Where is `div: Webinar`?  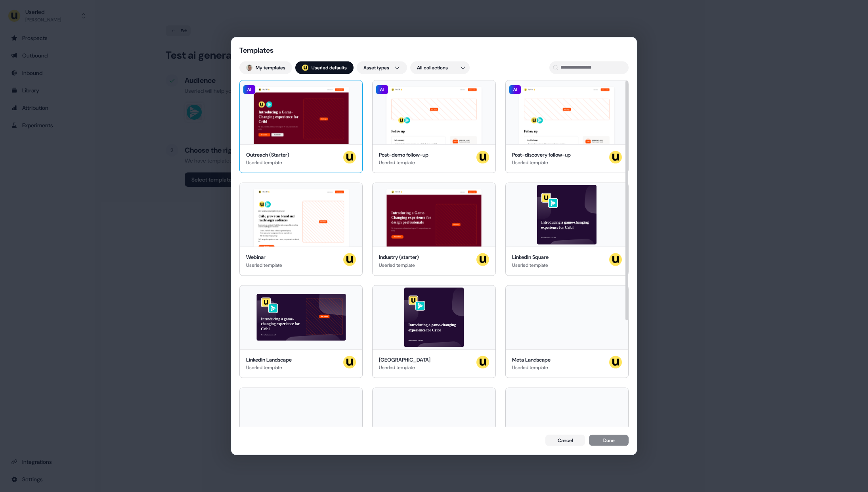
div: Webinar is located at coordinates (264, 257).